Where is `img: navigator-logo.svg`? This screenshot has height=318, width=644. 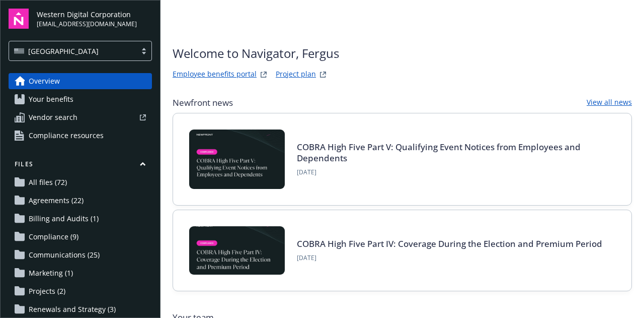 img: navigator-logo.svg is located at coordinates (19, 19).